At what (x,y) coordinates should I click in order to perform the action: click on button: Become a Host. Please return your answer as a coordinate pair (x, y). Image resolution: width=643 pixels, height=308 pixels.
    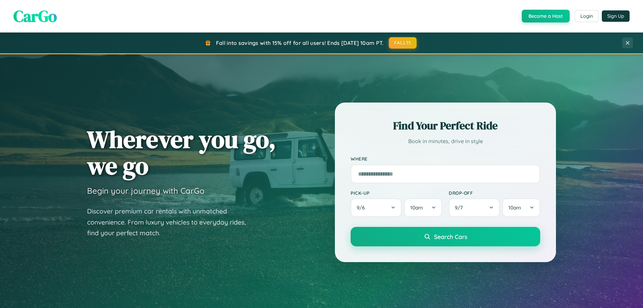
    Looking at the image, I should click on (545, 16).